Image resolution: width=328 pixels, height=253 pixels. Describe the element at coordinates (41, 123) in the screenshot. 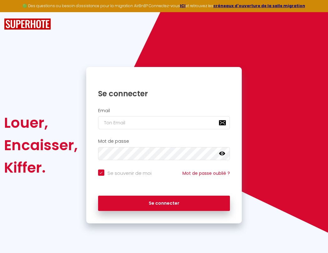

I see `div: Louer,` at that location.